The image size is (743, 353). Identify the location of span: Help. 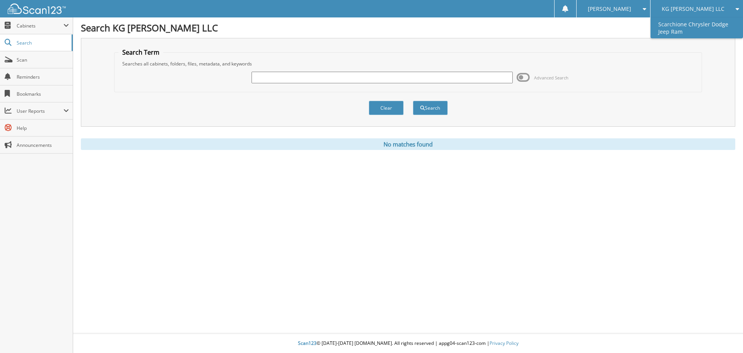
(43, 128).